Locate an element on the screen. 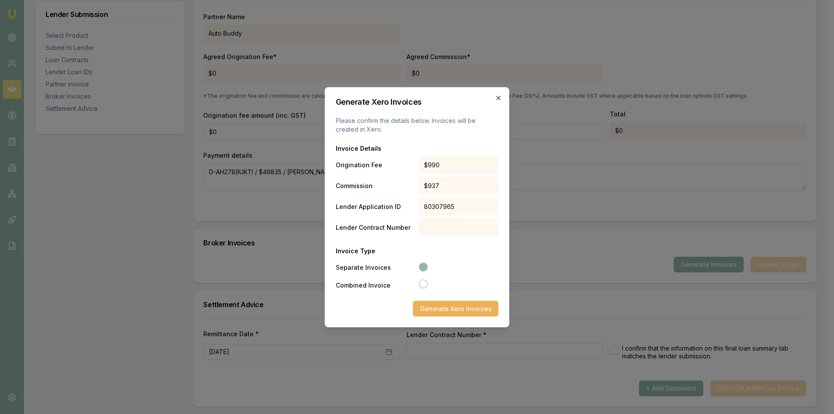 The width and height of the screenshot is (834, 414). label: Separate Invoices is located at coordinates (377, 267).